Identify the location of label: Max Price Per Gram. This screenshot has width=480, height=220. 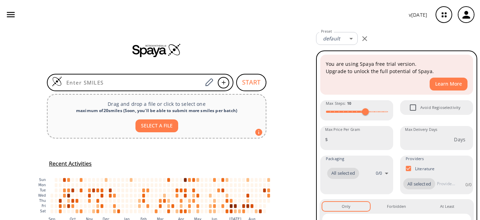
(343, 129).